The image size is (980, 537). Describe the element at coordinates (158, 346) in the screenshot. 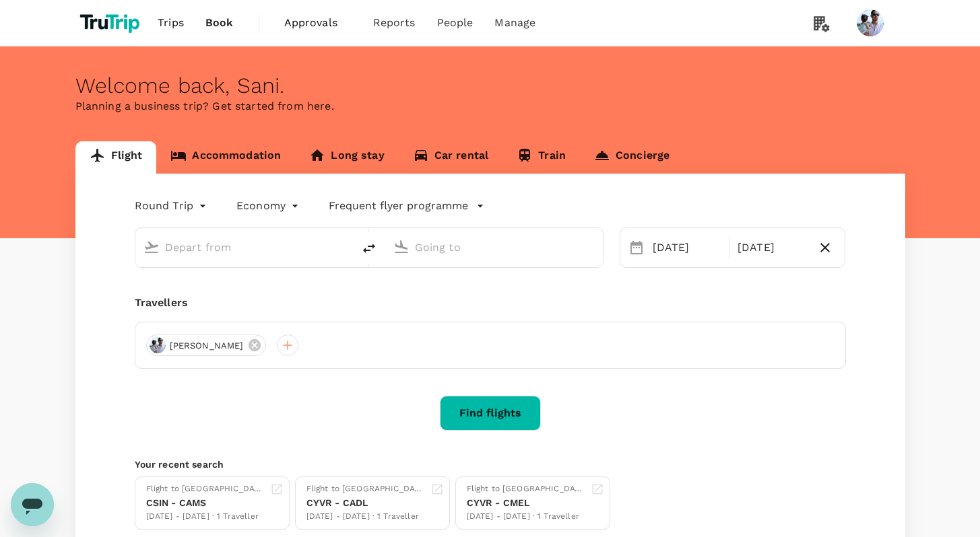

I see `img: avatar-6695f0dd85a4d.png` at that location.